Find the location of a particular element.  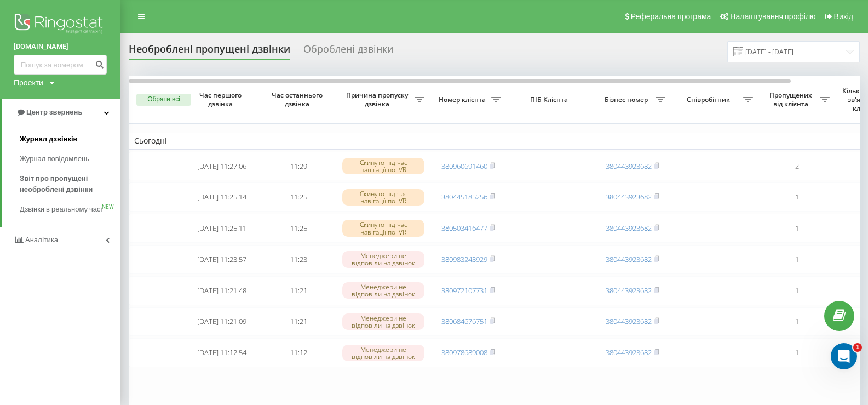

span: Час останнього дзвінка is located at coordinates (298, 99).